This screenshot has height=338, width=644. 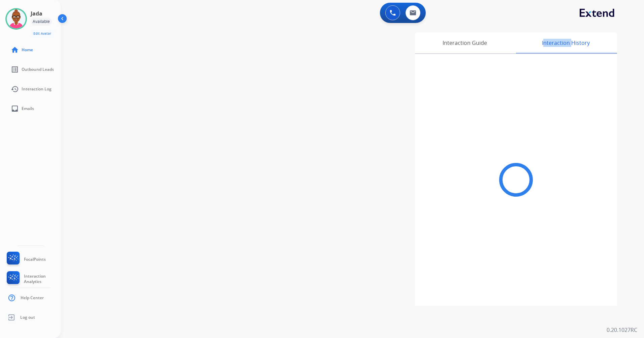 I want to click on span: Help Center, so click(x=32, y=298).